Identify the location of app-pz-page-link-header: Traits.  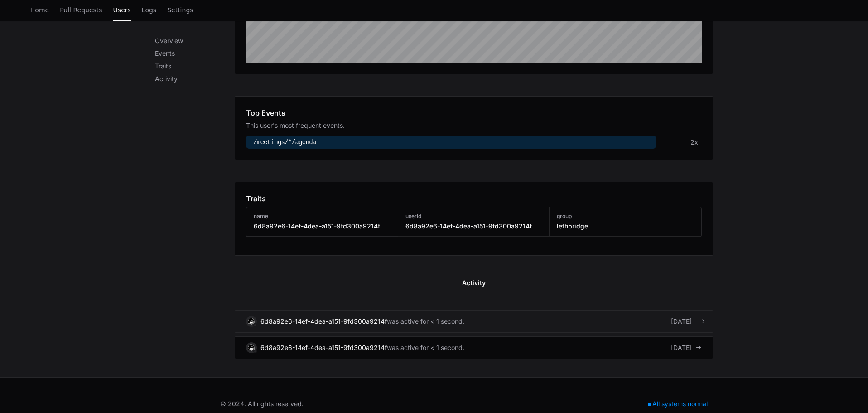
(474, 199).